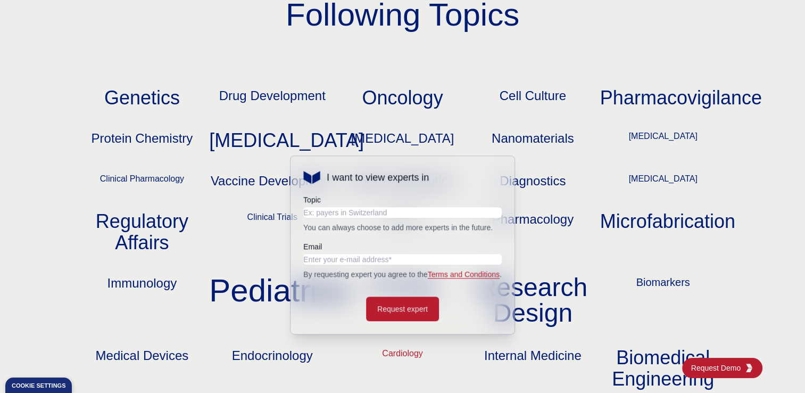 The height and width of the screenshot is (393, 805). I want to click on input: Enter your e-mail address*, so click(402, 259).